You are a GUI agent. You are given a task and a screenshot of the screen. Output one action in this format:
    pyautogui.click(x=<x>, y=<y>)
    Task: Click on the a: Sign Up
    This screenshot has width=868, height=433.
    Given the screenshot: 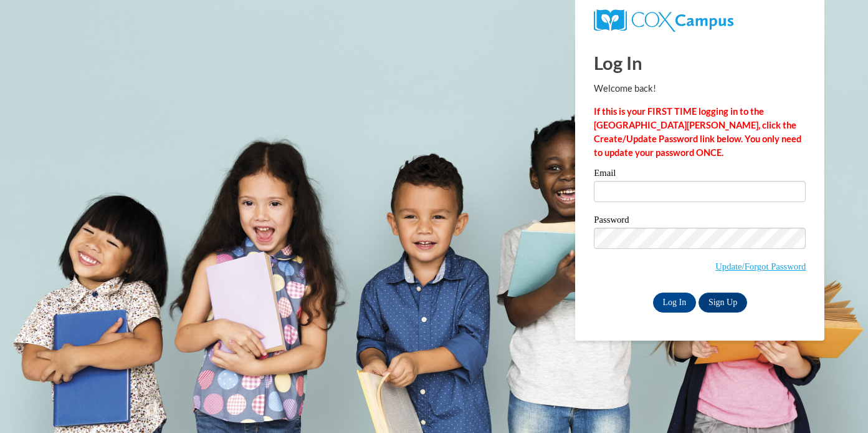 What is the action you would take?
    pyautogui.click(x=723, y=303)
    